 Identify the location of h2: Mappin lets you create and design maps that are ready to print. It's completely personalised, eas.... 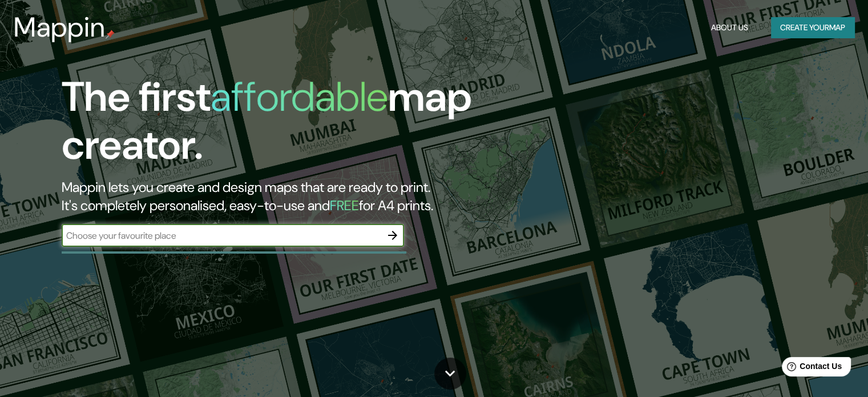
(279, 196).